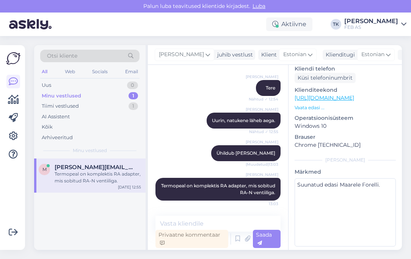 The width and height of the screenshot is (411, 259). I want to click on div: Klienditugi, so click(338, 55).